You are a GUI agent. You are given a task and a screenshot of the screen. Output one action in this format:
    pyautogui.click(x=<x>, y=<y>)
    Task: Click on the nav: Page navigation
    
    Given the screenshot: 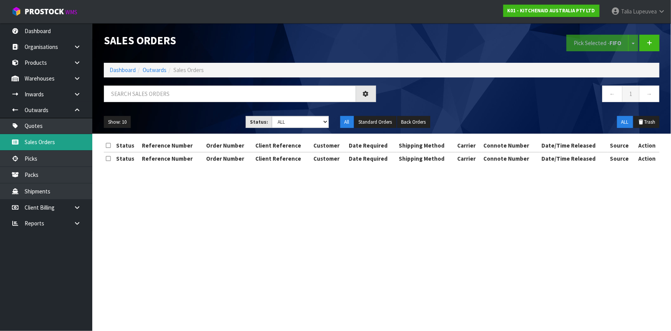 What is the action you would take?
    pyautogui.click(x=524, y=95)
    